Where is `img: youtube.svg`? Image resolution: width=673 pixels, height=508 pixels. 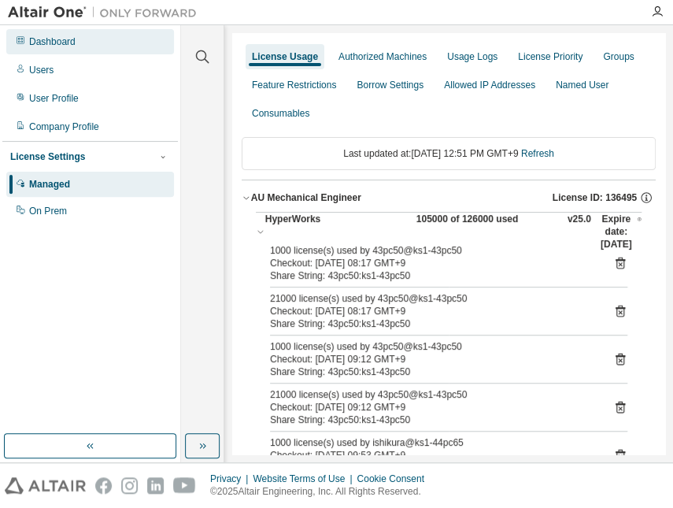 img: youtube.svg is located at coordinates (184, 485).